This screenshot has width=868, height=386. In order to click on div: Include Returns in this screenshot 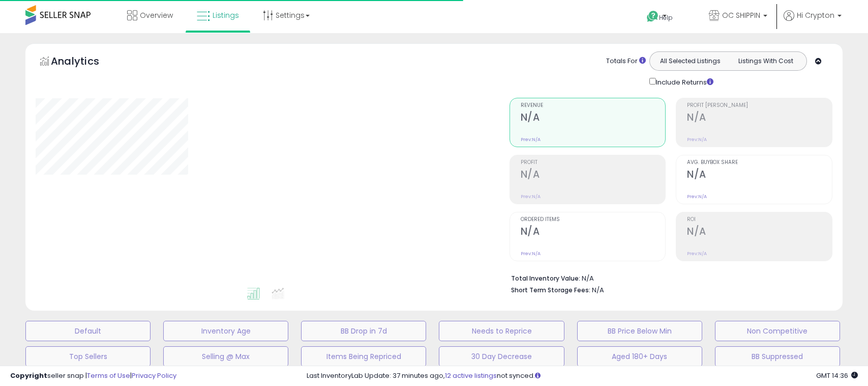, I will do `click(684, 81)`.